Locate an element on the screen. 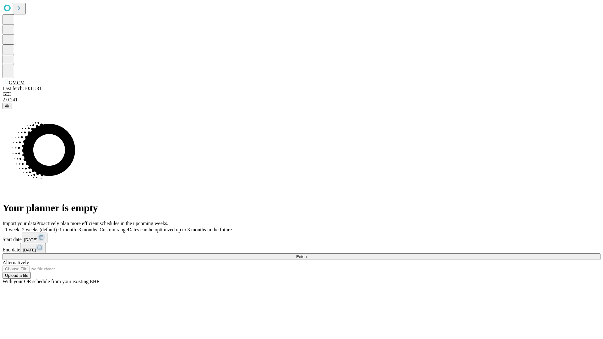 The height and width of the screenshot is (339, 603). span: Proactively plan more efficient schedules in the upcoming weeks. is located at coordinates (102, 223).